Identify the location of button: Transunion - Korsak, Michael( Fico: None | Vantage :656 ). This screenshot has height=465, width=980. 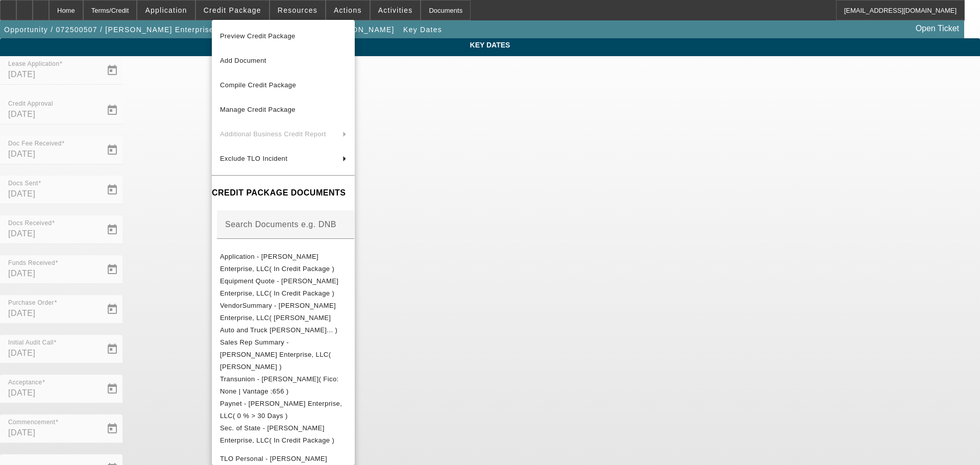
(283, 386).